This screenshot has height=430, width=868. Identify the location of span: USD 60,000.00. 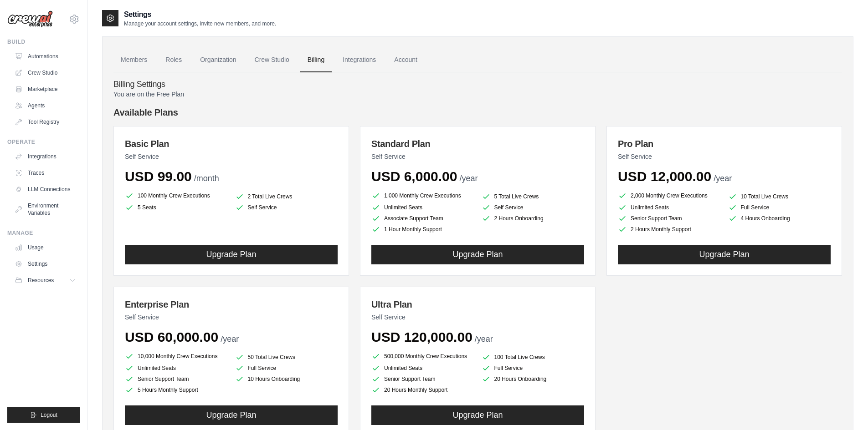
(171, 337).